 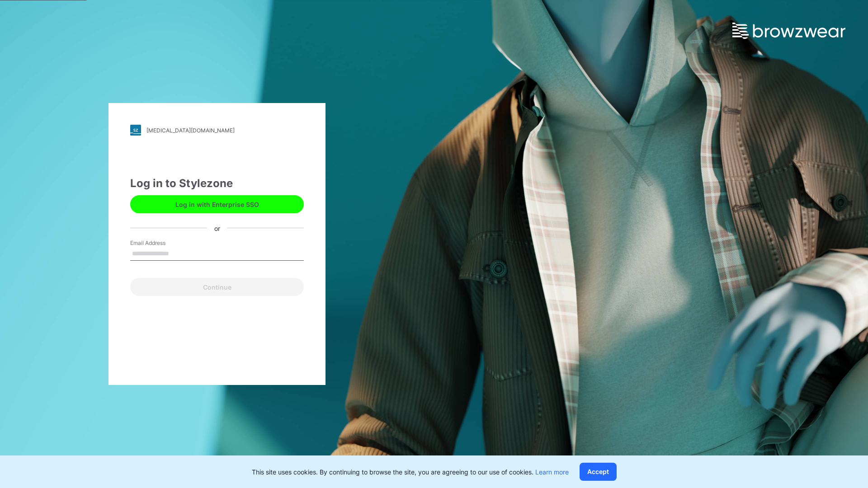 I want to click on button: Log in with Enterprise SSO, so click(x=217, y=204).